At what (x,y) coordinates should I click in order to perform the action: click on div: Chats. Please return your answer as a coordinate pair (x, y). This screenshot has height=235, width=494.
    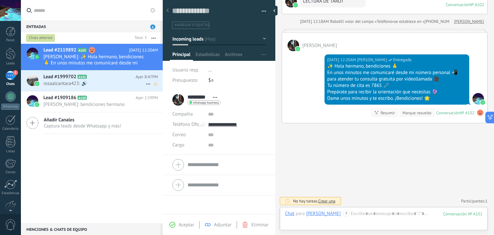
    Looking at the image, I should click on (11, 84).